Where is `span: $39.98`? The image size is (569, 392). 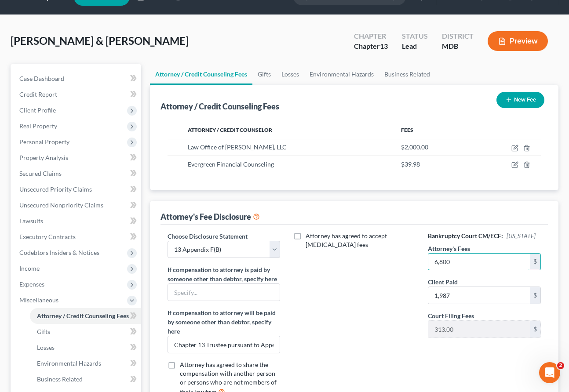
span: $39.98 is located at coordinates (410, 164).